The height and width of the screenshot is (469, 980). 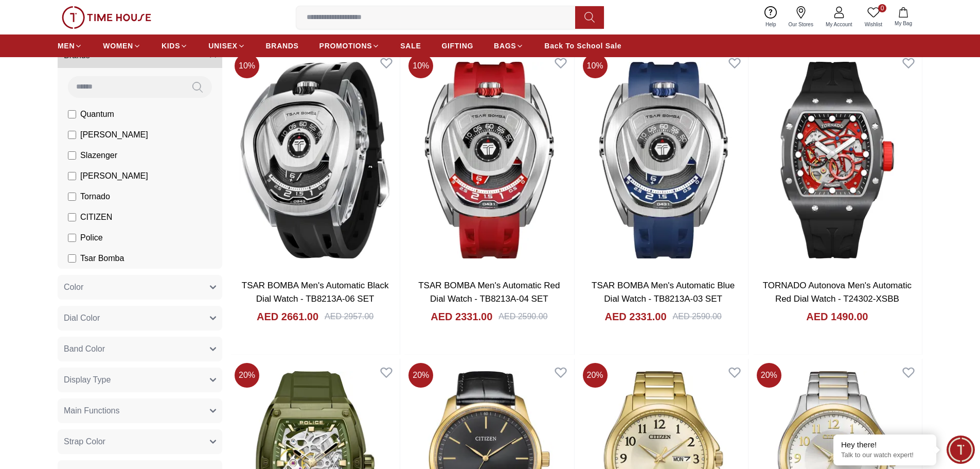 What do you see at coordinates (288, 317) in the screenshot?
I see `h4: AED 2661.00` at bounding box center [288, 317].